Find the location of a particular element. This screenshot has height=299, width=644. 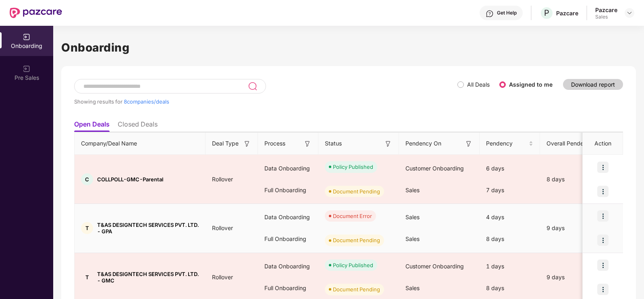

li: Open Deals is located at coordinates (92, 126).